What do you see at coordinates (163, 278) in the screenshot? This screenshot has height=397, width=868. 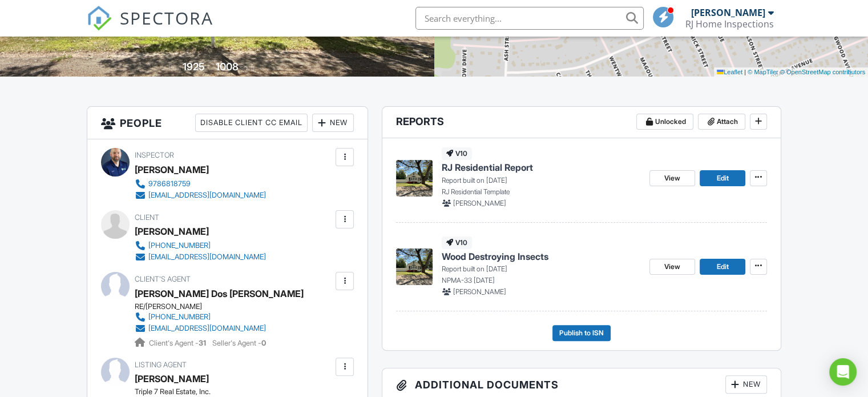 I see `span: Client's Agent` at bounding box center [163, 278].